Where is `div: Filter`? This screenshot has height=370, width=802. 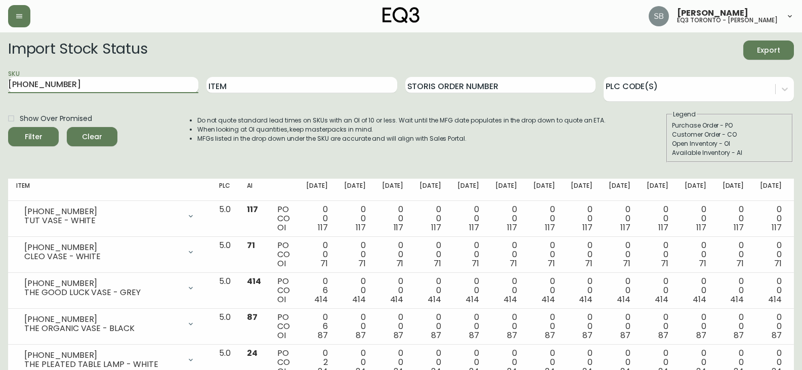 div: Filter is located at coordinates (33, 137).